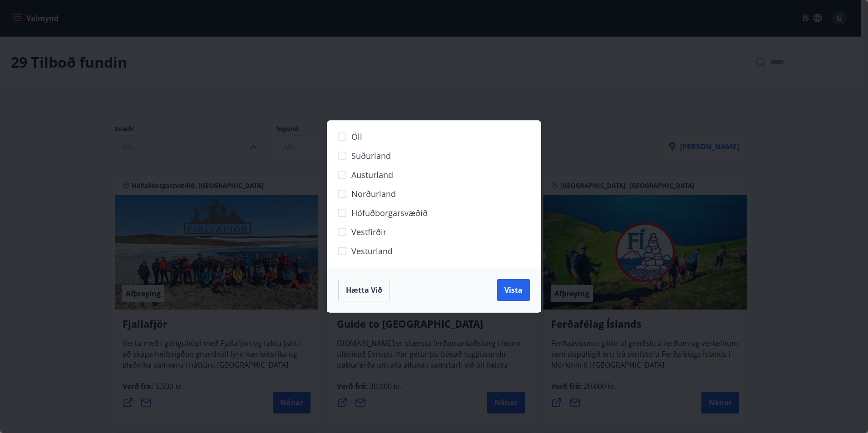 The image size is (868, 433). What do you see at coordinates (514, 290) in the screenshot?
I see `span: Vista` at bounding box center [514, 290].